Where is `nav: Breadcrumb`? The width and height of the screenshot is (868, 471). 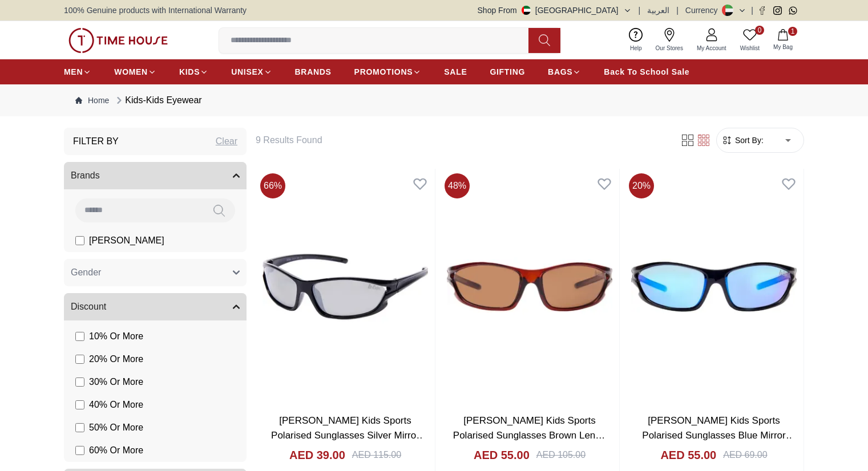
nav: Breadcrumb is located at coordinates (433, 100).